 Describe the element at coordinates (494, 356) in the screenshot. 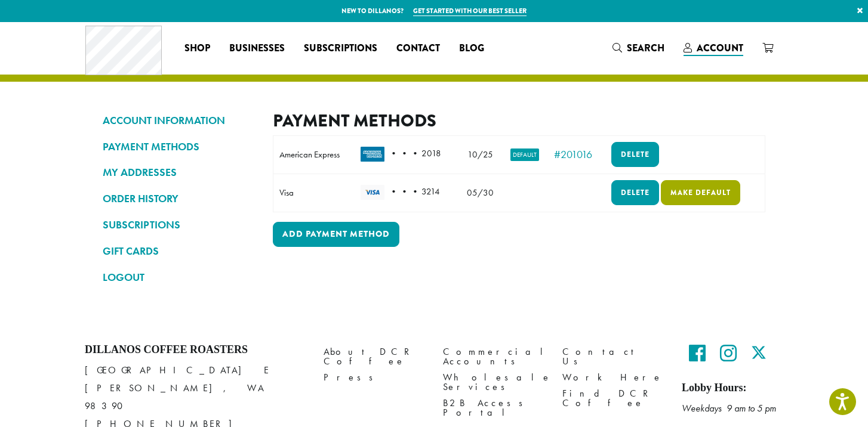

I see `a: Commercial Accounts` at that location.